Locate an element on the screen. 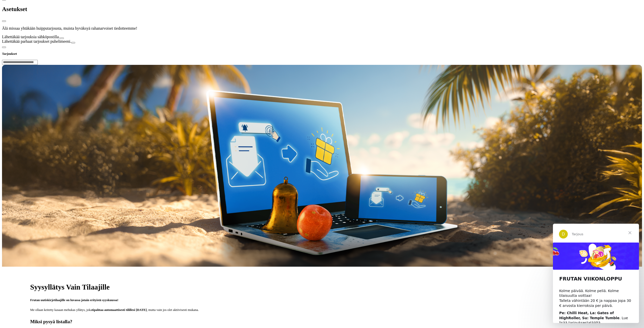  p: Älä missaa yhtäkään huipputarjousta, muista hyväksyä rahanarvoiset tiedotteemme! is located at coordinates (322, 29).